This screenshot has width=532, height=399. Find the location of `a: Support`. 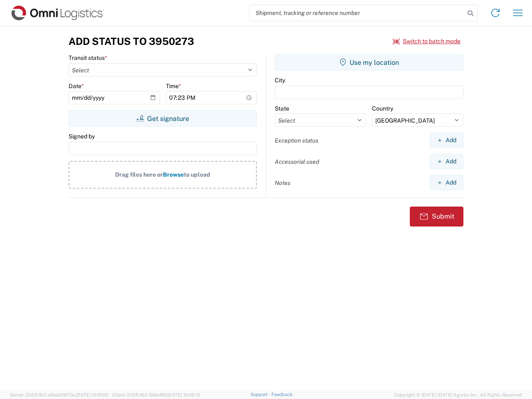

a: Support is located at coordinates (261, 395).